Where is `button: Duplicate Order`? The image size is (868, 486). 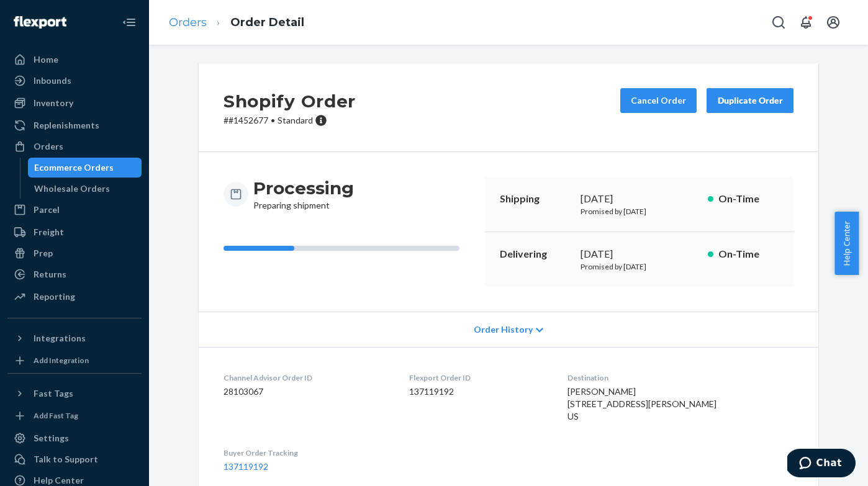
button: Duplicate Order is located at coordinates (749, 100).